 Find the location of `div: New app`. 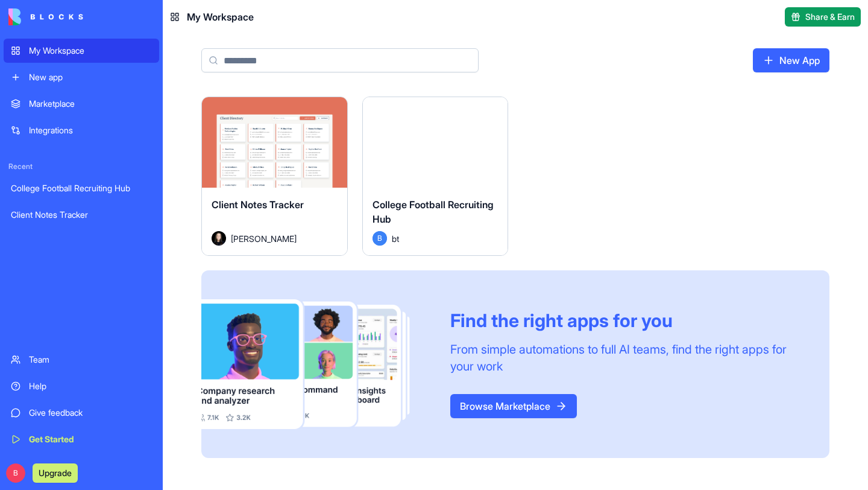

div: New app is located at coordinates (90, 77).